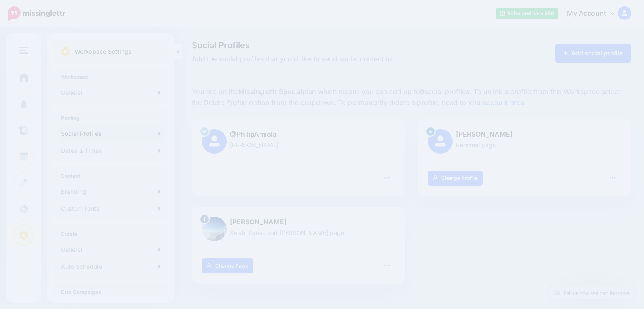  I want to click on p: Personal page, so click(525, 145).